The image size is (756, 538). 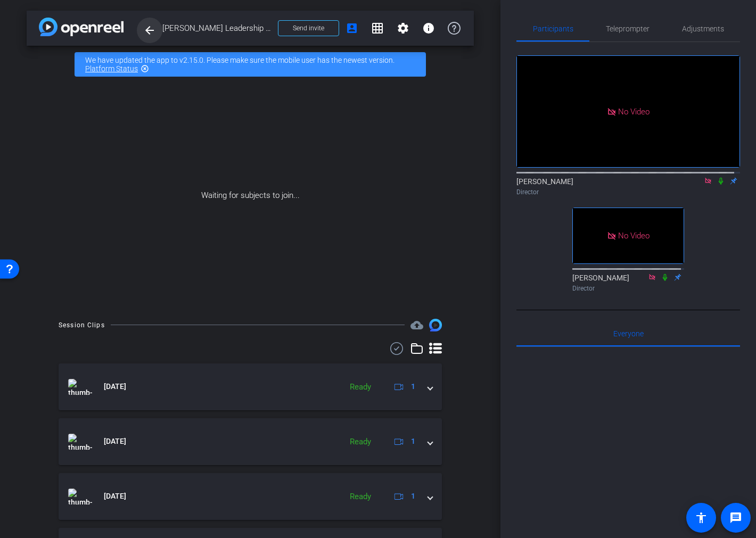 I want to click on mat-icon: grid_on, so click(x=377, y=28).